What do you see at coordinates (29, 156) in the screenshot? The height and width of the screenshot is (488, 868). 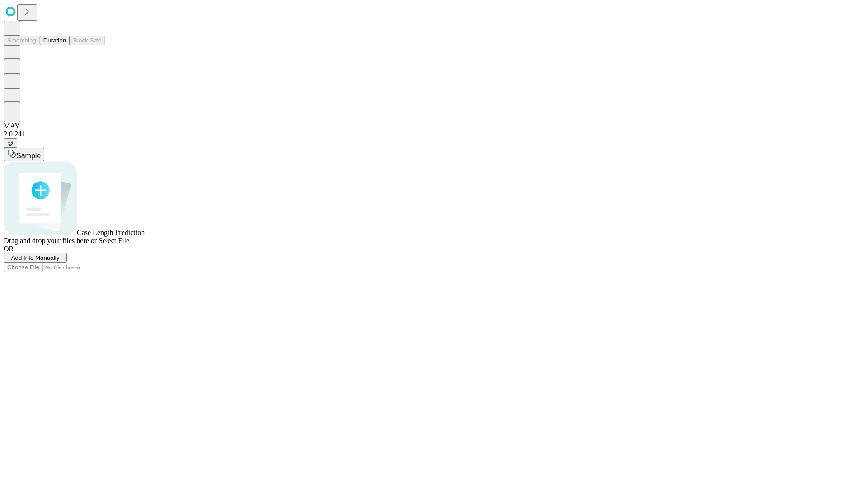 I see `span: Sample` at bounding box center [29, 156].